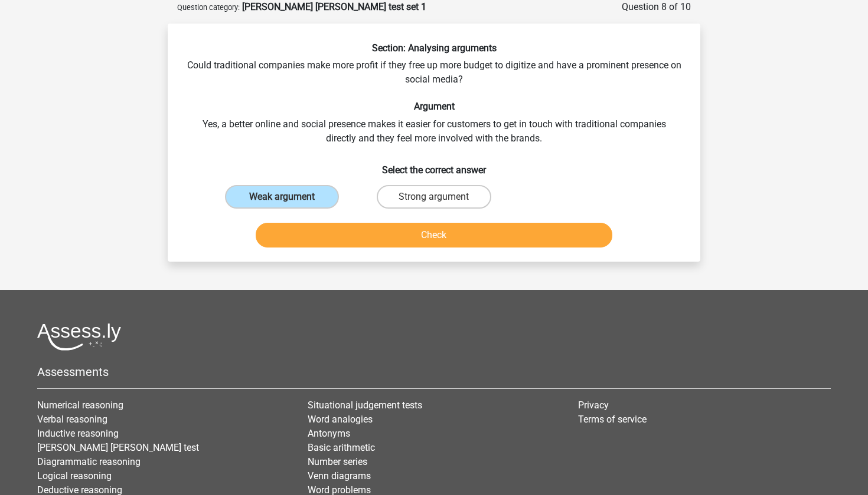 The width and height of the screenshot is (868, 495). What do you see at coordinates (328, 434) in the screenshot?
I see `a: Antonyms` at bounding box center [328, 434].